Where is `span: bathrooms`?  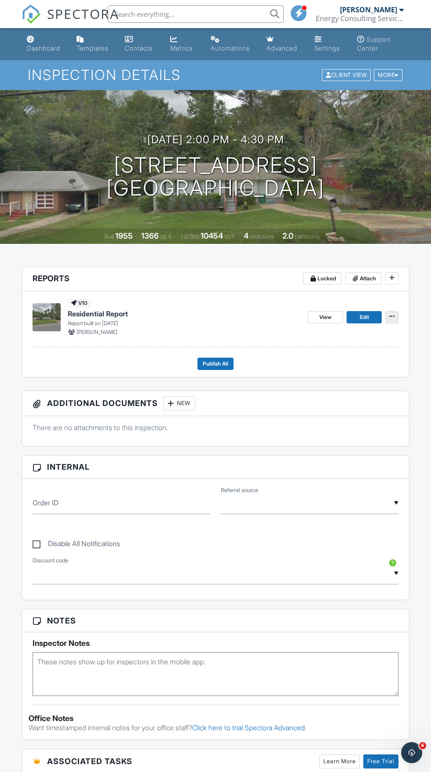 span: bathrooms is located at coordinates (307, 237).